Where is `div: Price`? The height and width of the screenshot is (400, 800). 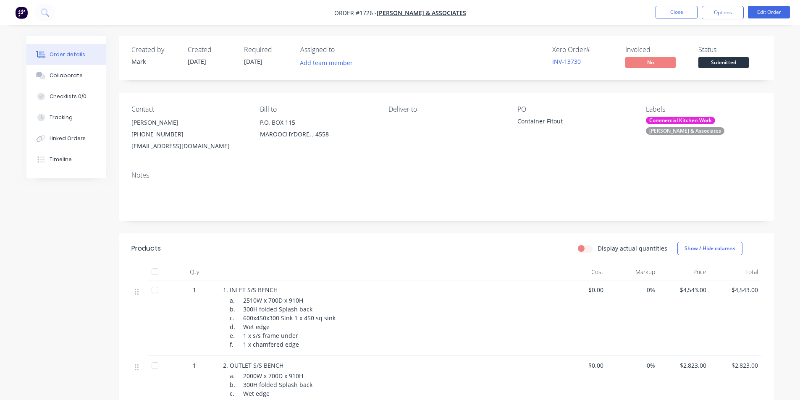 div: Price is located at coordinates (684, 272).